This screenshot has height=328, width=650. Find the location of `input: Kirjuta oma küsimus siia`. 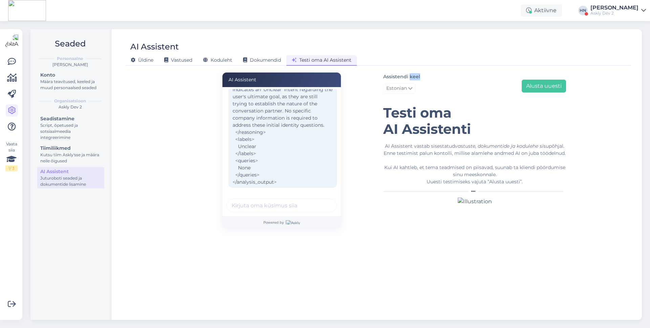

input: Kirjuta oma küsimus siia is located at coordinates (282, 205).